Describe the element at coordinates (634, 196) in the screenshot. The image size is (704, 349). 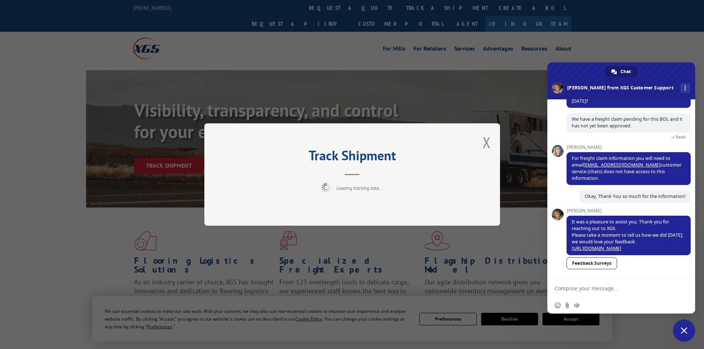
I see `span: Okay, Thank You so much for the information!` at that location.